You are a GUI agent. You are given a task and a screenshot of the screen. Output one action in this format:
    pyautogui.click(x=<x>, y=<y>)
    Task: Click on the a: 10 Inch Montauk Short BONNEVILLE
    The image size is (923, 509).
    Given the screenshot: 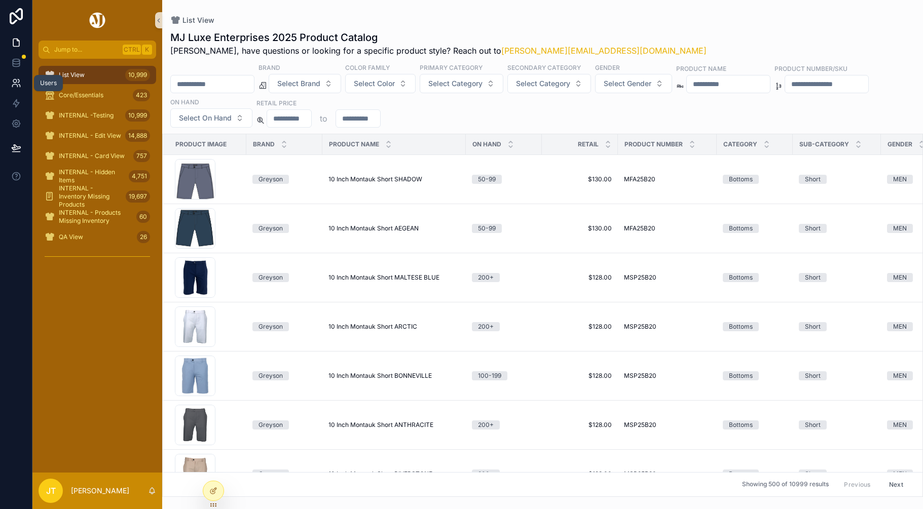 What is the action you would take?
    pyautogui.click(x=394, y=376)
    